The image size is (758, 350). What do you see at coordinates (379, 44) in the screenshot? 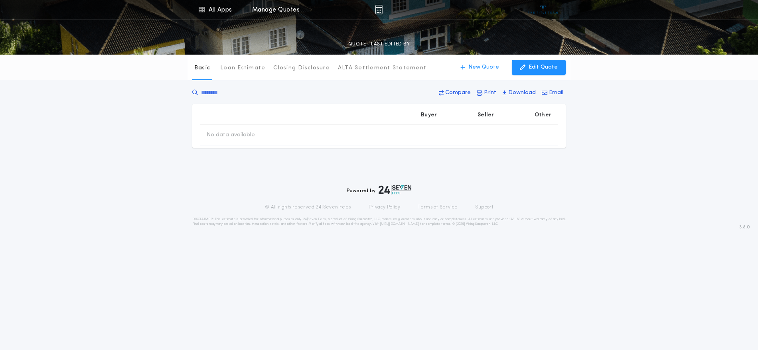
I see `p: QUOTE - LAST EDITED BY` at bounding box center [379, 44].